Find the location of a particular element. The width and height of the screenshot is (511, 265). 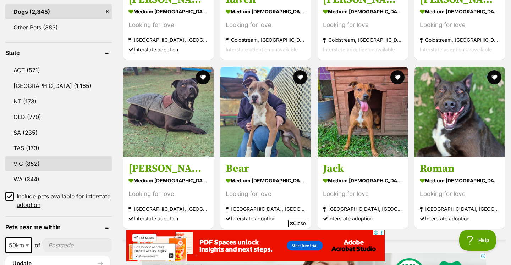

a: QLD (770) is located at coordinates (59, 117).